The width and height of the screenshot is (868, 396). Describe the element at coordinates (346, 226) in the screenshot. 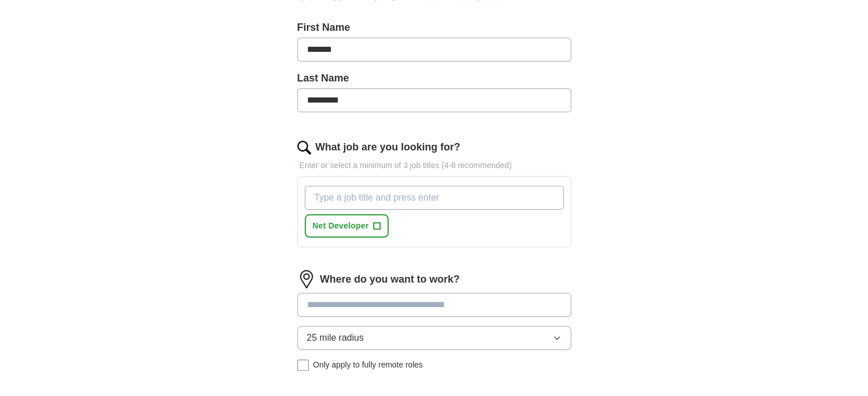

I see `button: Net Developer` at that location.